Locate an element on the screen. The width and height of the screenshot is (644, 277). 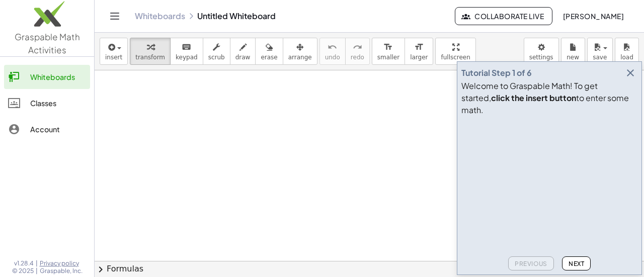
button: arrange is located at coordinates (300, 51).